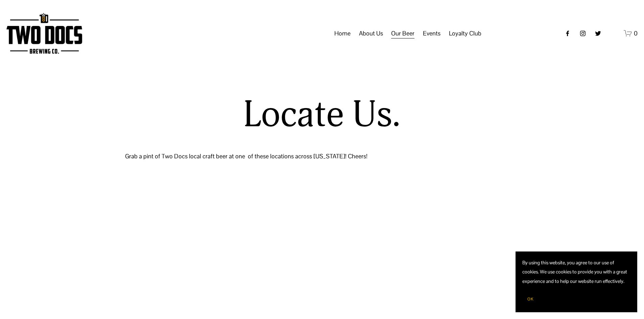 The image size is (644, 319). What do you see at coordinates (631, 33) in the screenshot?
I see `a: 0 items in cart` at bounding box center [631, 33].